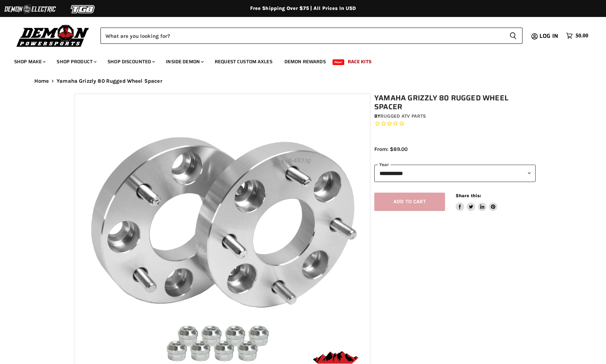 This screenshot has width=606, height=364. What do you see at coordinates (455, 173) in the screenshot?
I see `select: year` at bounding box center [455, 173].